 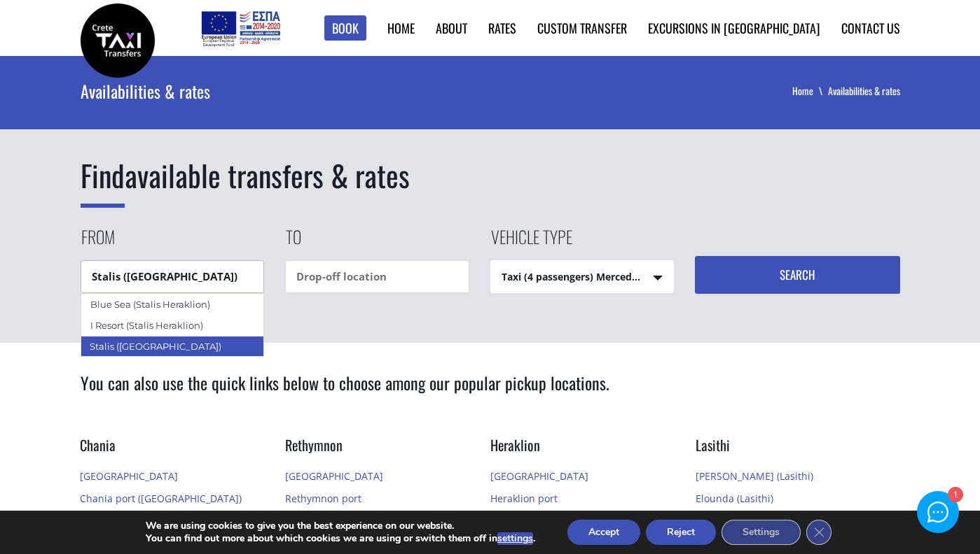 What do you see at coordinates (490, 393) in the screenshot?
I see `h2: You can also use the quick links below to choose among our popular pickup locations.` at bounding box center [490, 393].